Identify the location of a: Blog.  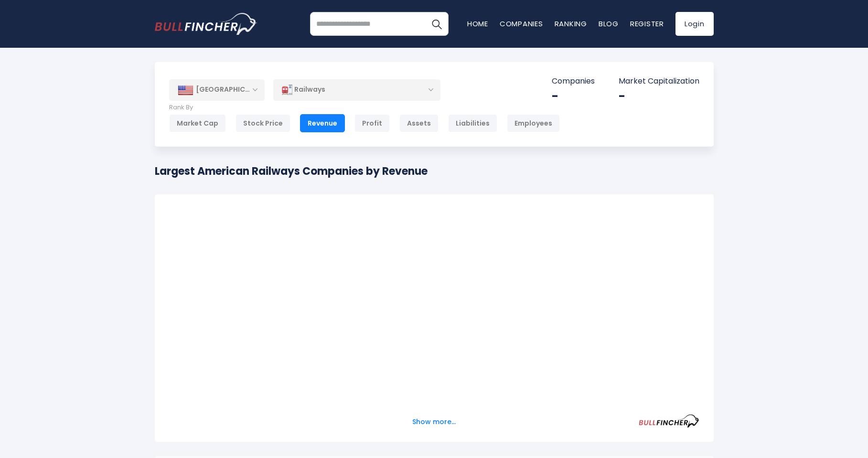
(608, 24).